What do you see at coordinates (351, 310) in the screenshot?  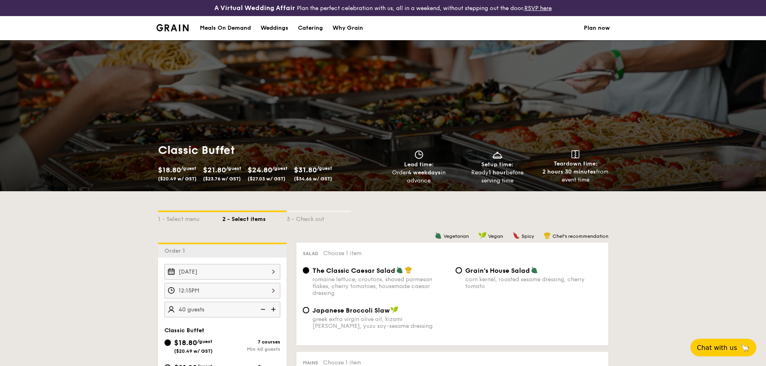 I see `span: Japanese Broccoli Slaw` at bounding box center [351, 310].